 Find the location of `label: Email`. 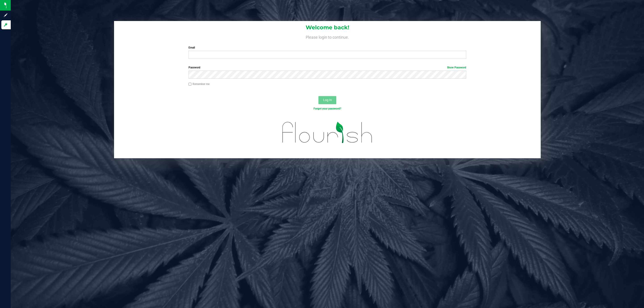

label: Email is located at coordinates (327, 47).